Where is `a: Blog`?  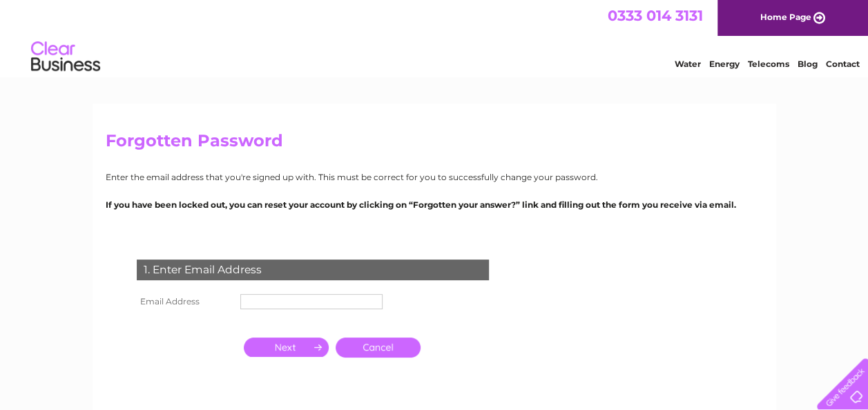
a: Blog is located at coordinates (807, 63).